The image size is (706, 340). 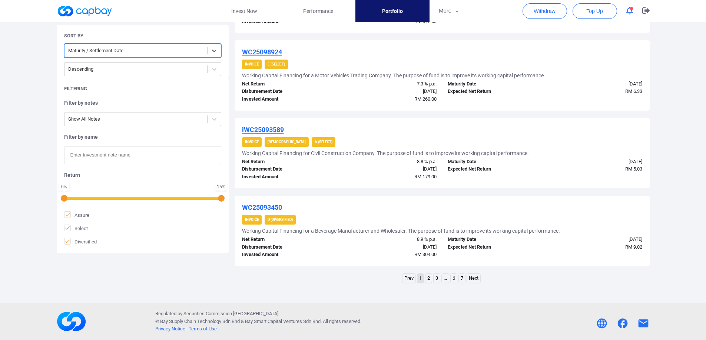 What do you see at coordinates (393, 76) in the screenshot?
I see `h5: Working Capital Financing for a Motor Vehicles Trading Company. The purpose of fund is to improve...` at bounding box center [393, 76].